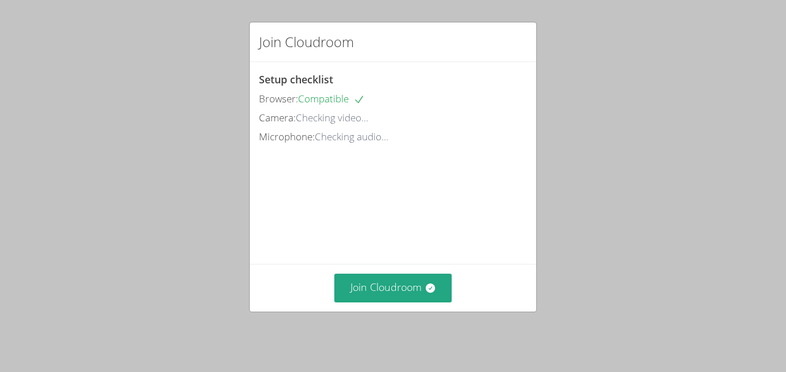  Describe the element at coordinates (277, 117) in the screenshot. I see `span: Camera:` at that location.